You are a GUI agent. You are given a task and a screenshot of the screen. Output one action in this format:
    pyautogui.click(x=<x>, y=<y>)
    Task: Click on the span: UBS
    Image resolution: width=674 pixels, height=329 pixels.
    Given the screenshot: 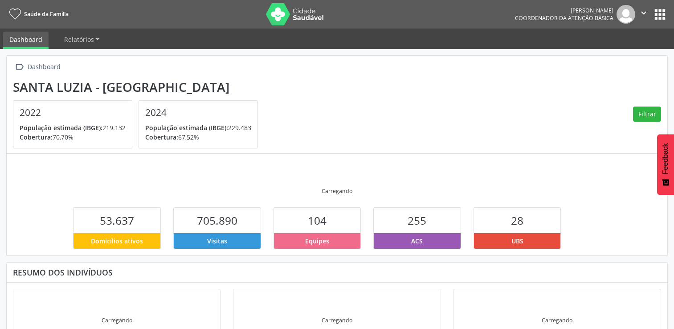 What is the action you would take?
    pyautogui.click(x=517, y=241)
    